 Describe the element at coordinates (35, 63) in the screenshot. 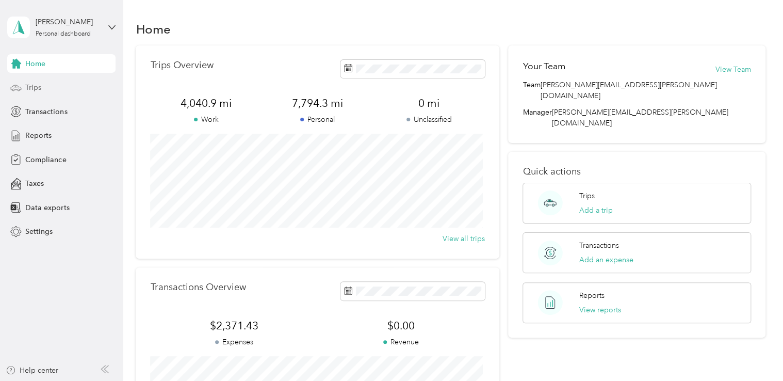

I see `span: Home` at that location.